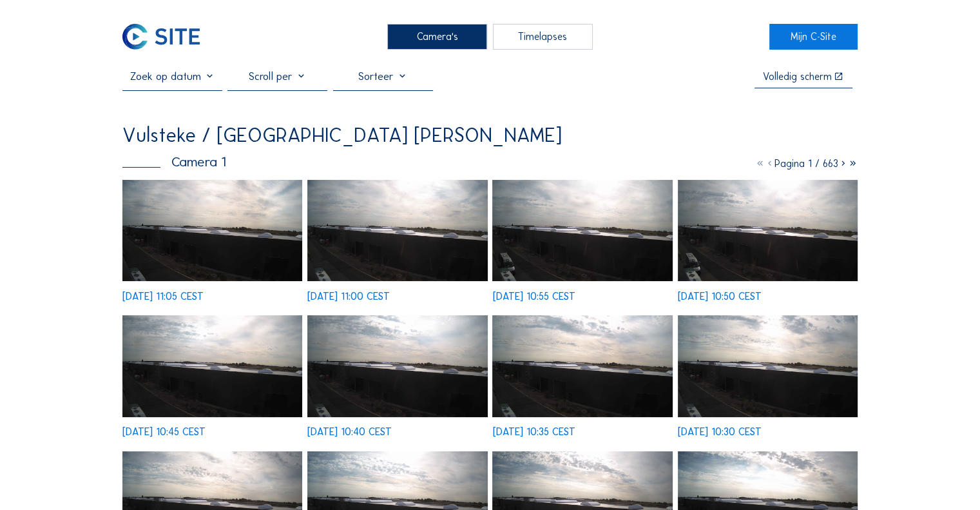 Image resolution: width=980 pixels, height=510 pixels. Describe the element at coordinates (166, 37) in the screenshot. I see `a: C-SITE Logo` at that location.